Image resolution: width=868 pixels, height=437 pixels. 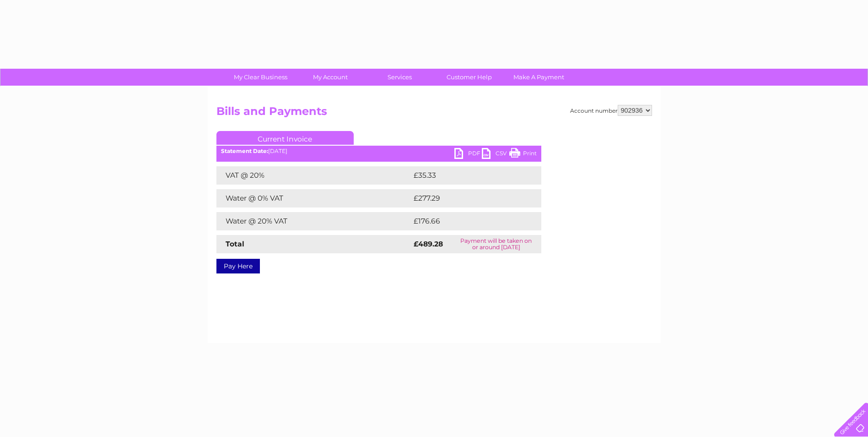 I want to click on a: Make A Payment, so click(x=539, y=77).